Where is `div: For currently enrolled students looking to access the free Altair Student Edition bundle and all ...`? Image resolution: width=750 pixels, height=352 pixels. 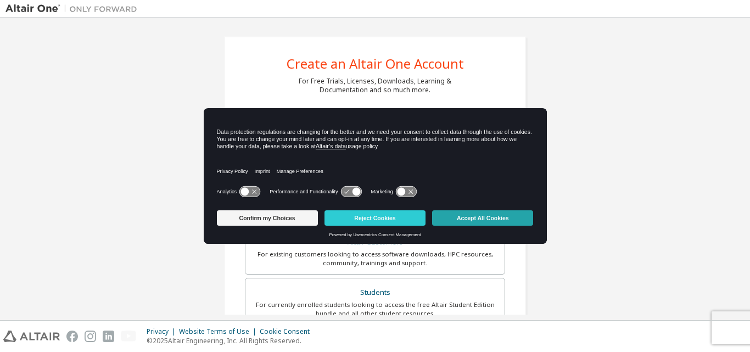 div: For currently enrolled students looking to access the free Altair Student Edition bundle and all ... is located at coordinates (375, 309).